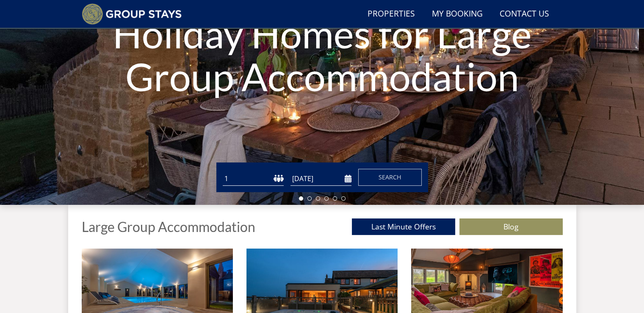 The width and height of the screenshot is (644, 313). Describe the element at coordinates (132, 14) in the screenshot. I see `img: Group Stays` at that location.